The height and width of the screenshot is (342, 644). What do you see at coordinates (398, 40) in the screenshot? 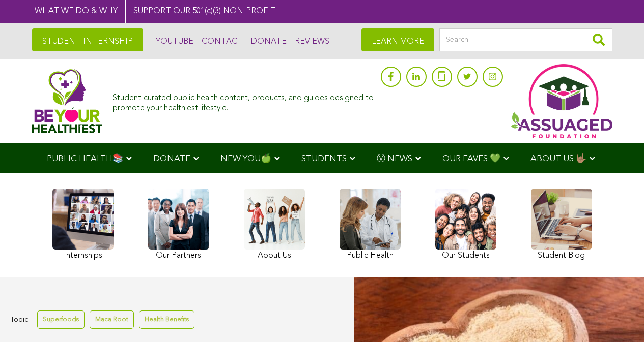
I see `a: LEARN MORE` at bounding box center [398, 40].